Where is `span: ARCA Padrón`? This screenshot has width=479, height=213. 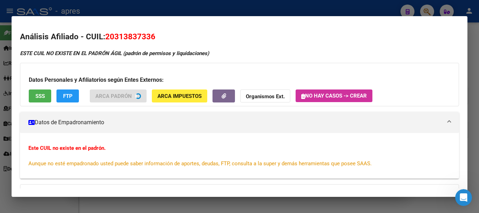 span: ARCA Padrón is located at coordinates (114, 96).